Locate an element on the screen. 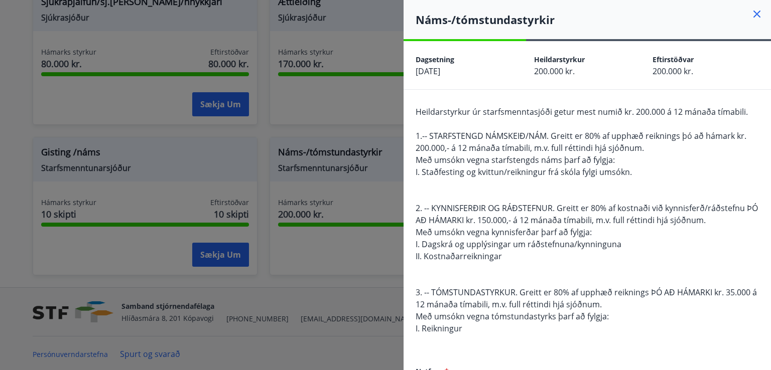  h4: Náms-/tómstundastyrkir is located at coordinates (593, 20).